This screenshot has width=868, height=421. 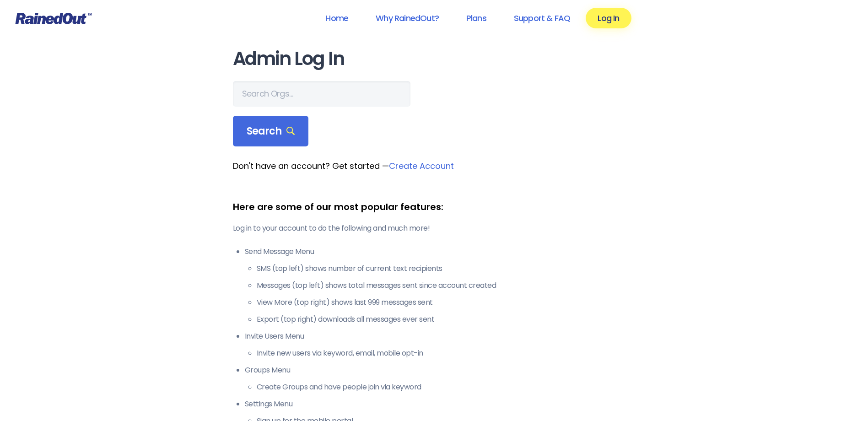 What do you see at coordinates (447, 286) in the screenshot?
I see `li: Messages (top left) shows total messages sent since account created` at bounding box center [447, 286].